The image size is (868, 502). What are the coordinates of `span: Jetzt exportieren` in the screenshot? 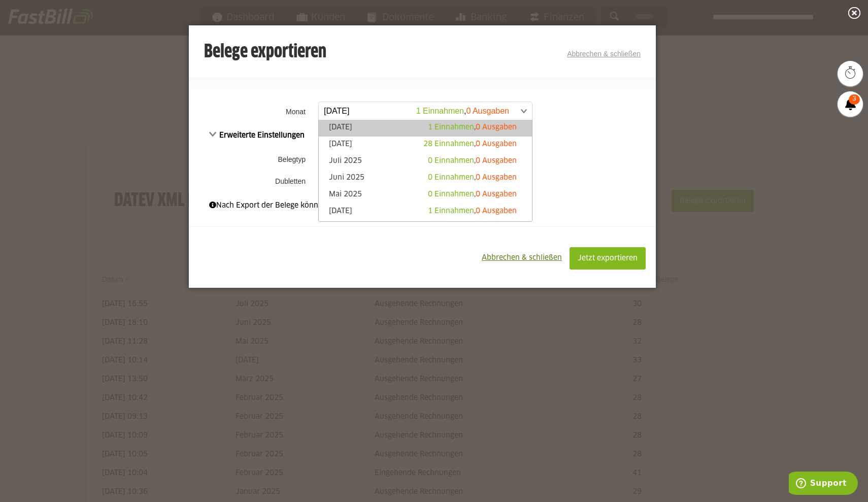 It's located at (608, 258).